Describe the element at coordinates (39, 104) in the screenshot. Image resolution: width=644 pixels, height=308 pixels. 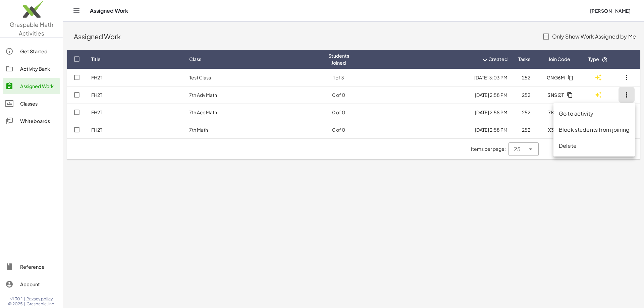
I see `div: Classes` at that location.